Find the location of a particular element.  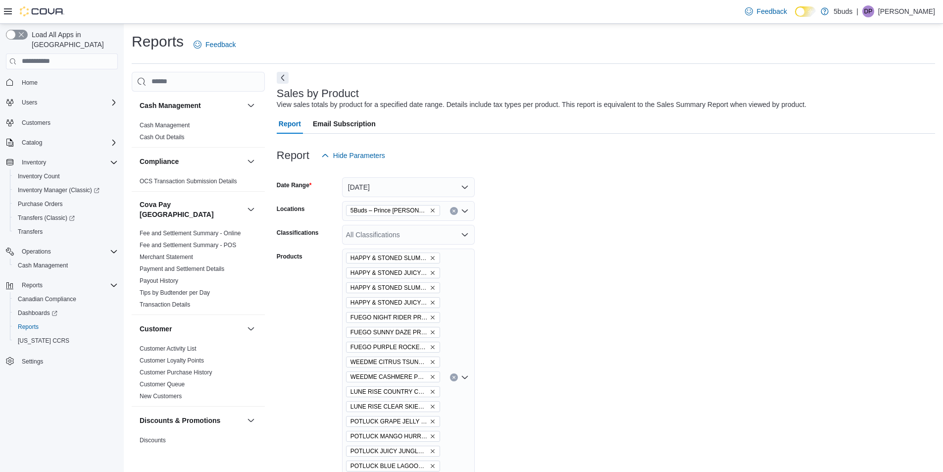

span: Customer Activity List is located at coordinates (168, 348).